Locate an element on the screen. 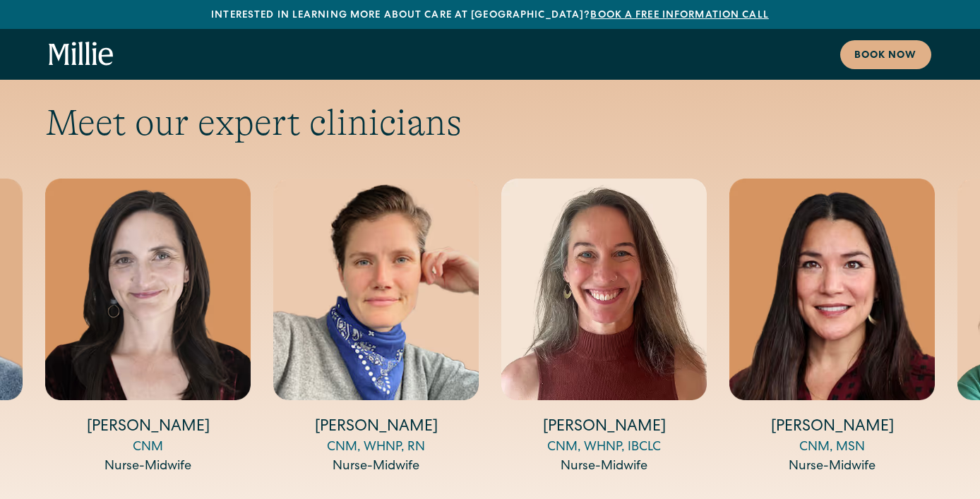 The width and height of the screenshot is (980, 499). div: CNM, MSN is located at coordinates (832, 447).